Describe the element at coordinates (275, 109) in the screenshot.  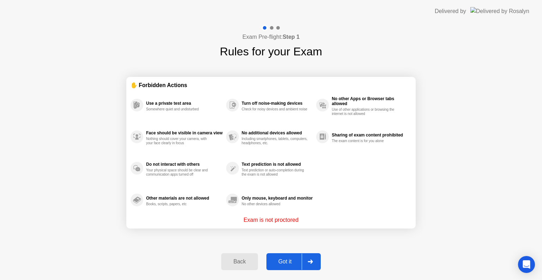
I see `div: Check for noisy devices and ambient noise` at that location.